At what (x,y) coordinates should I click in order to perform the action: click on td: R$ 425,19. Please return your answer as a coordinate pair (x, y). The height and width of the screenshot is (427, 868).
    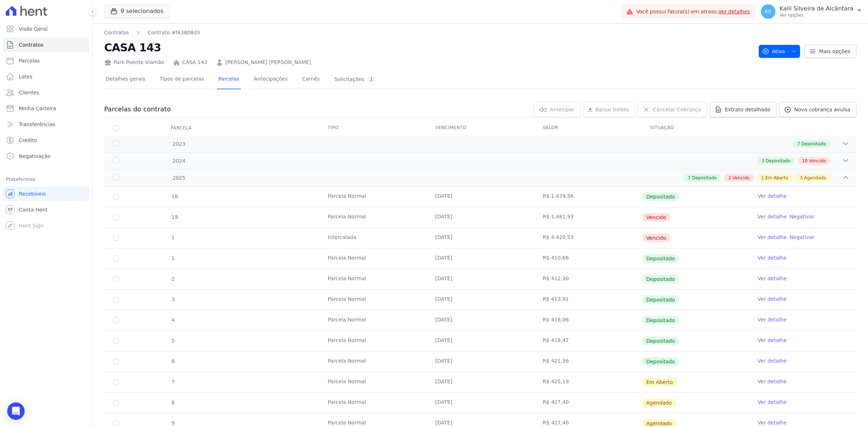
    Looking at the image, I should click on (588, 382).